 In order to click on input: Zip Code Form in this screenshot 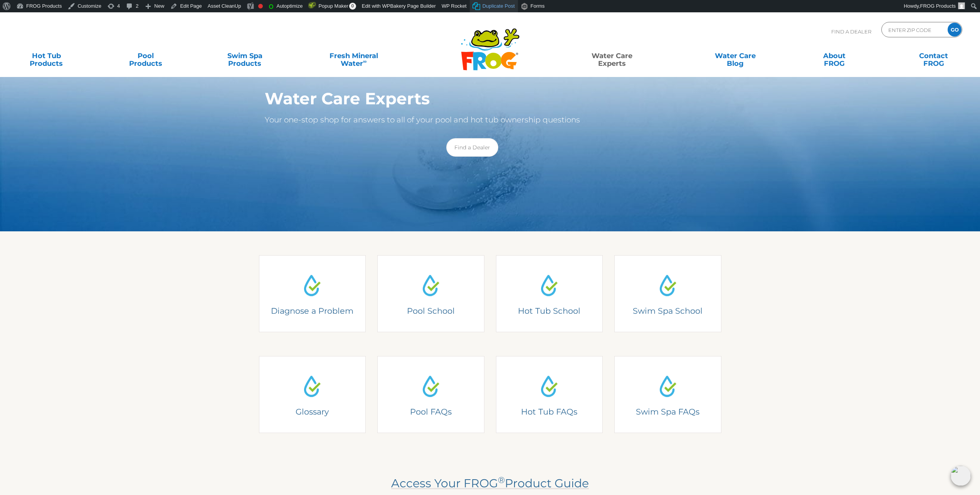, I will do `click(913, 29)`.